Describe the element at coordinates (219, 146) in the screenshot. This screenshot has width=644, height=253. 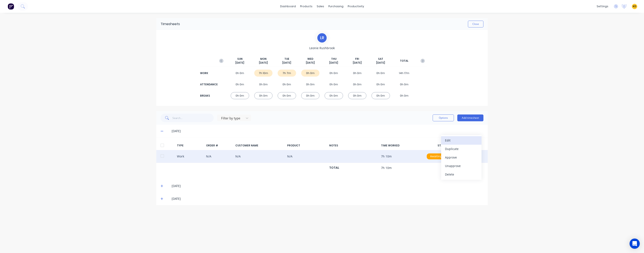
I see `div: ORDER #` at that location.